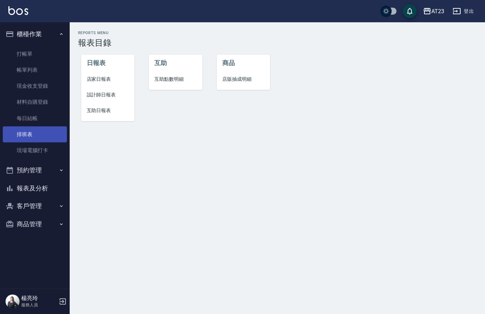  I want to click on button: 櫃檯作業, so click(35, 34).